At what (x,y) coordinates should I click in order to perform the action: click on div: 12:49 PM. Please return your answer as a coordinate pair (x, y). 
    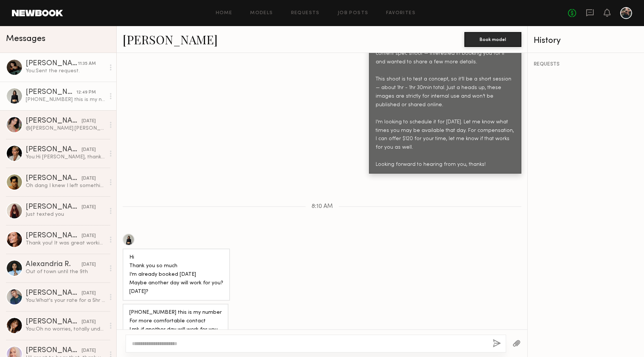
    Looking at the image, I should click on (86, 92).